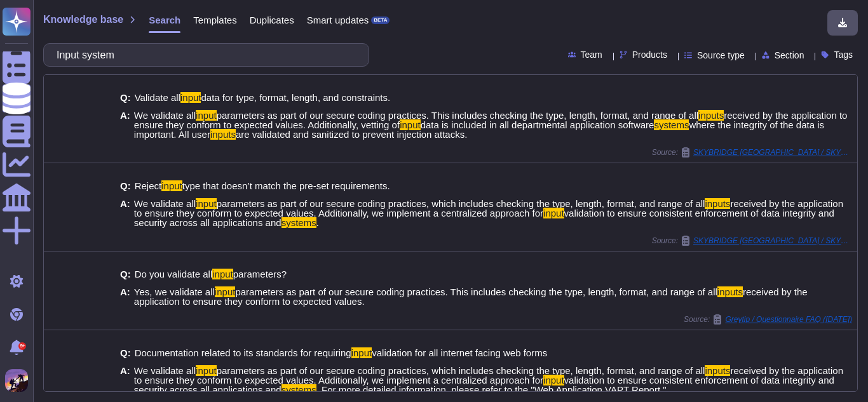  Describe the element at coordinates (459, 353) in the screenshot. I see `span: validation for all internet facing web forms` at that location.